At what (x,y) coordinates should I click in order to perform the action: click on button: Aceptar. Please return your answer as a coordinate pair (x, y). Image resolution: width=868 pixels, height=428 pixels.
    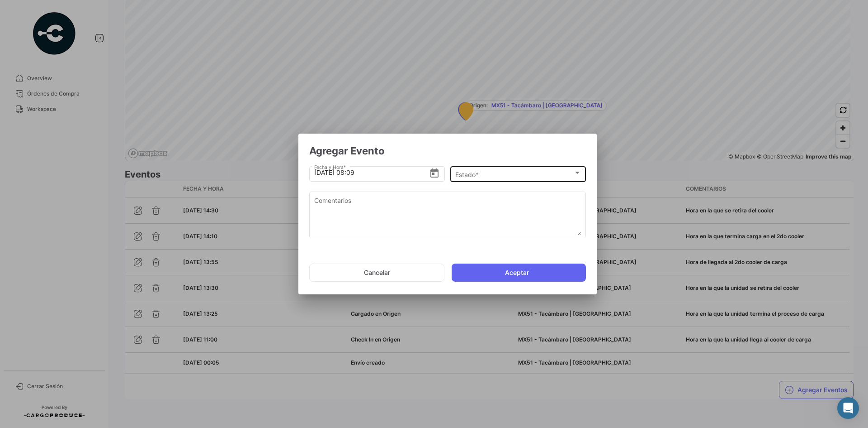
    Looking at the image, I should click on (518, 272).